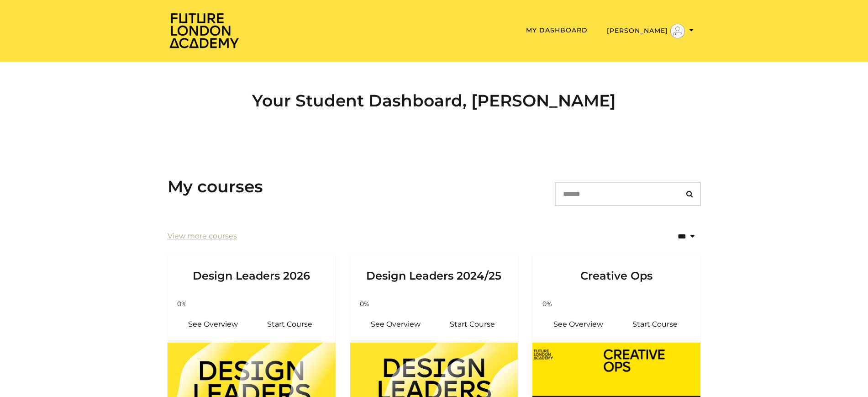  What do you see at coordinates (396, 324) in the screenshot?
I see `a: Design Leaders 2024/25: See Overview` at bounding box center [396, 324].